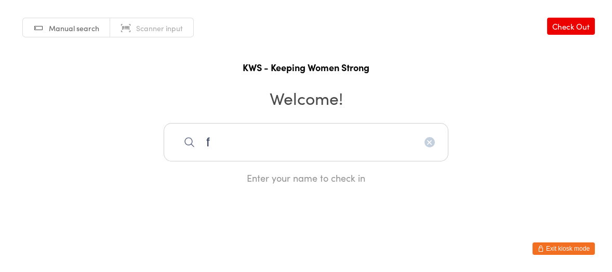 Image resolution: width=612 pixels, height=272 pixels. I want to click on button: Exit kiosk mode, so click(564, 249).